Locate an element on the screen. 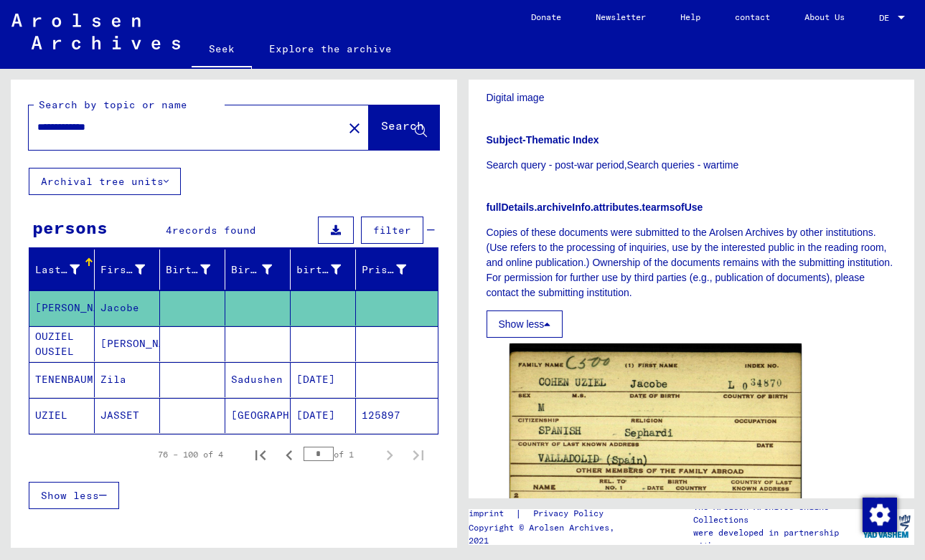 The width and height of the screenshot is (925, 560). font: Digital image is located at coordinates (515, 97).